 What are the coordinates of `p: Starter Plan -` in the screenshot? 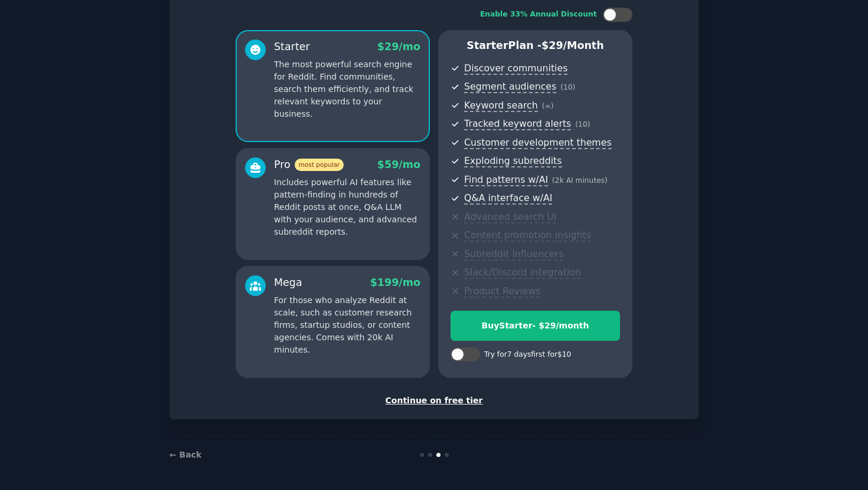 It's located at (535, 45).